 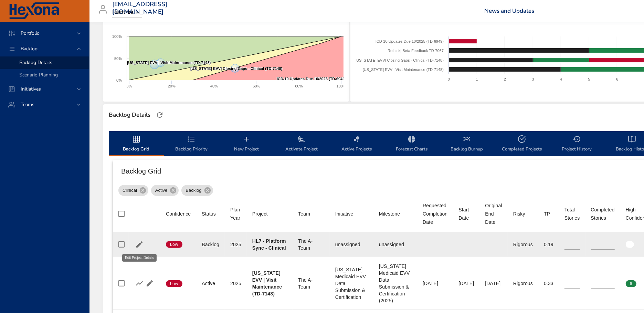 I want to click on div: Confidence, so click(x=178, y=214).